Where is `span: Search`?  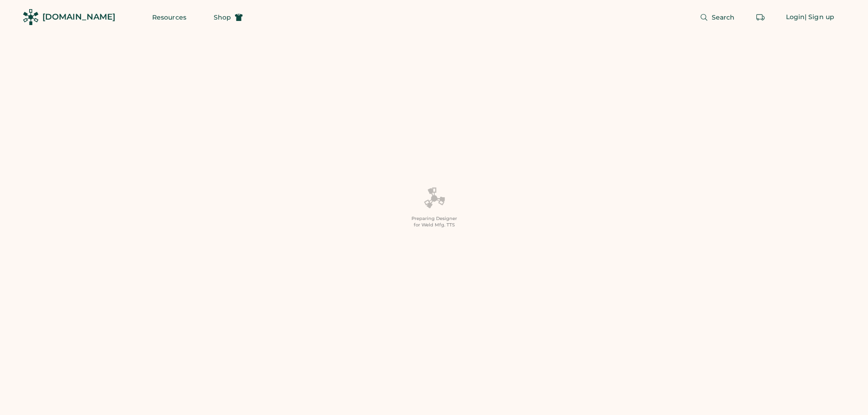 span: Search is located at coordinates (723, 18).